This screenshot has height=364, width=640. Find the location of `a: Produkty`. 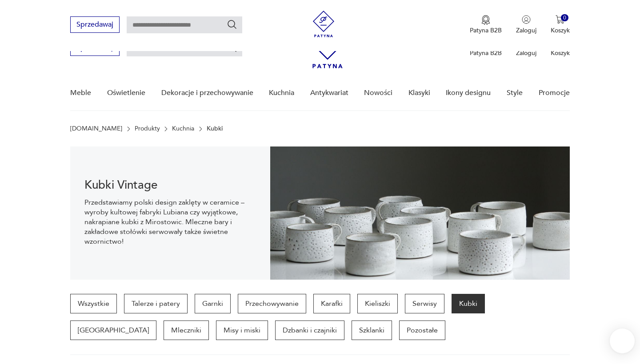

a: Produkty is located at coordinates (147, 129).